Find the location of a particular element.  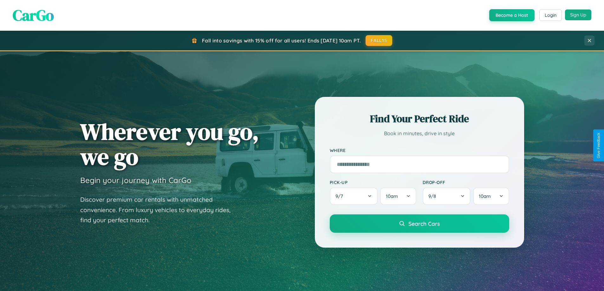

button: Sign Up is located at coordinates (578, 15).